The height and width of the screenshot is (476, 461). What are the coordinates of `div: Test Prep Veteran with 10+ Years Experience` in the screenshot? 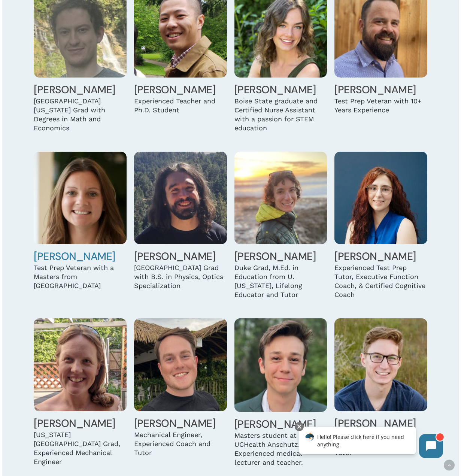 It's located at (381, 106).